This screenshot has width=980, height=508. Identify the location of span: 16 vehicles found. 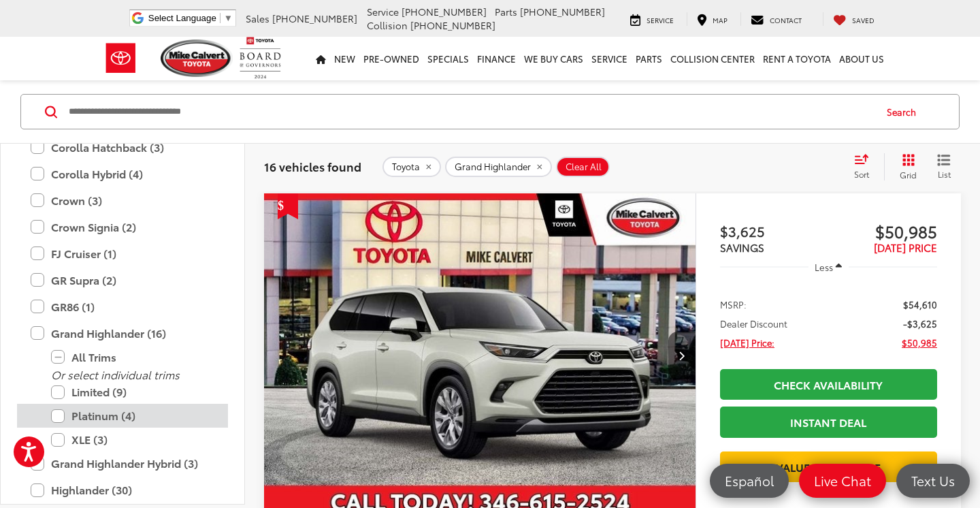
(312, 166).